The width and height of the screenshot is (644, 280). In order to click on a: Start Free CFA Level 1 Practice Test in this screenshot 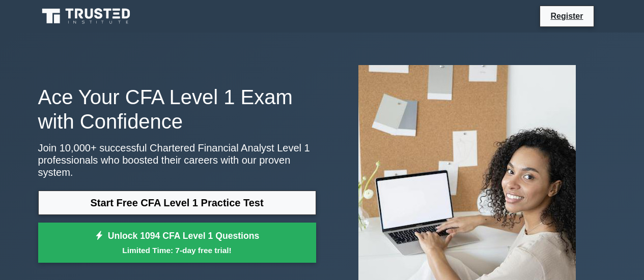, I will do `click(177, 203)`.